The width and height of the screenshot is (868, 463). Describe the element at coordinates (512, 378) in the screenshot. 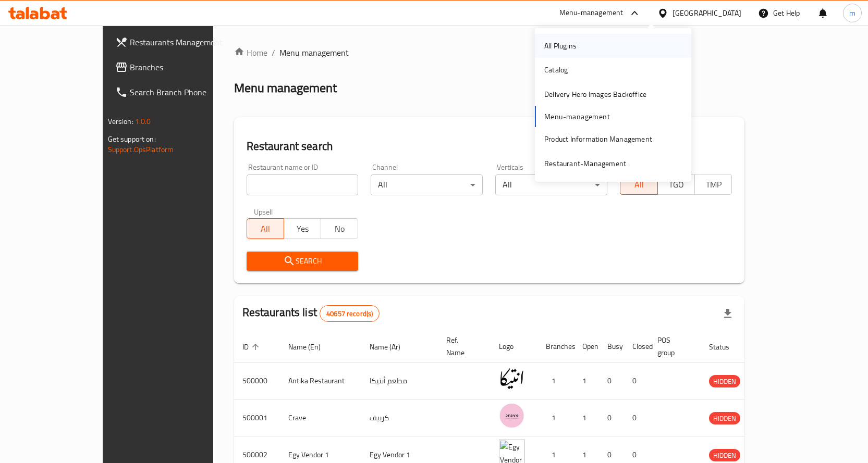

I see `img: Antika Restaurant` at that location.